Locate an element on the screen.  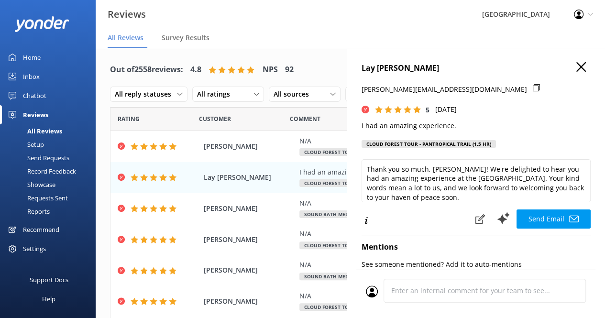
button: Send Email is located at coordinates (554, 219).